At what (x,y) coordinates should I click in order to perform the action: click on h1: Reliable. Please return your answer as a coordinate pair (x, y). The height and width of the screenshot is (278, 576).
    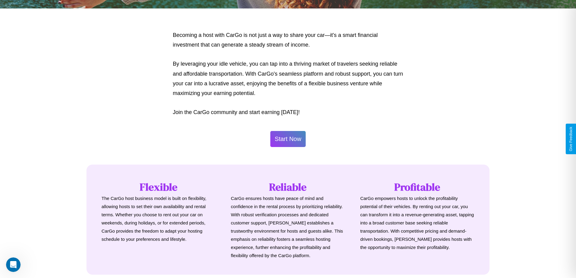
    Looking at the image, I should click on (288, 187).